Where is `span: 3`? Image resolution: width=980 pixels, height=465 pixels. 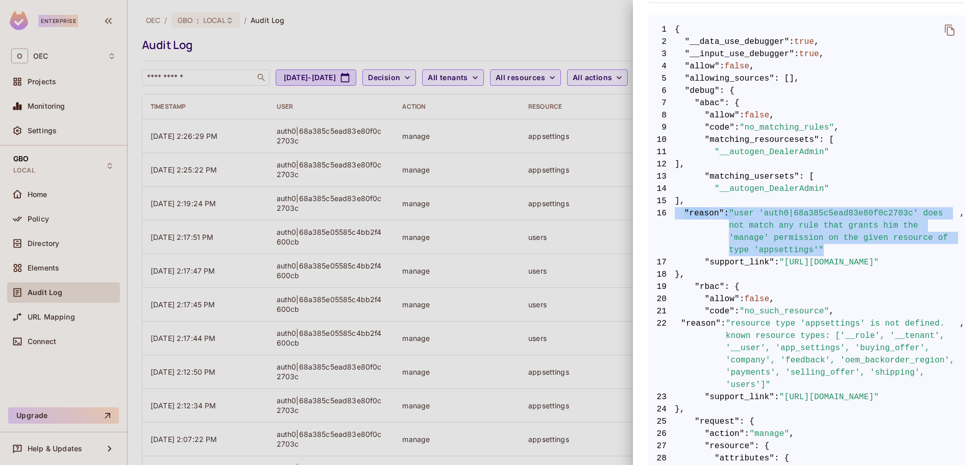
span: 3 is located at coordinates (661, 54).